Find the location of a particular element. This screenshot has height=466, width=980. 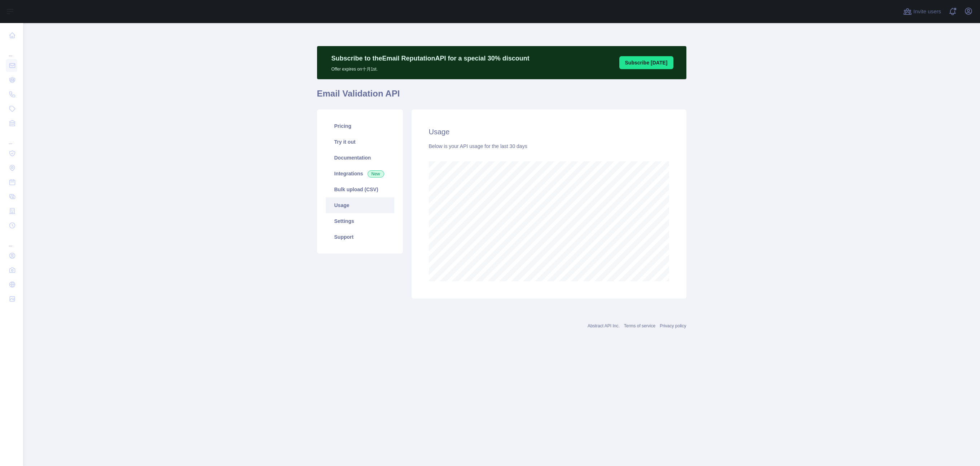

a: Usage is located at coordinates (360, 206).